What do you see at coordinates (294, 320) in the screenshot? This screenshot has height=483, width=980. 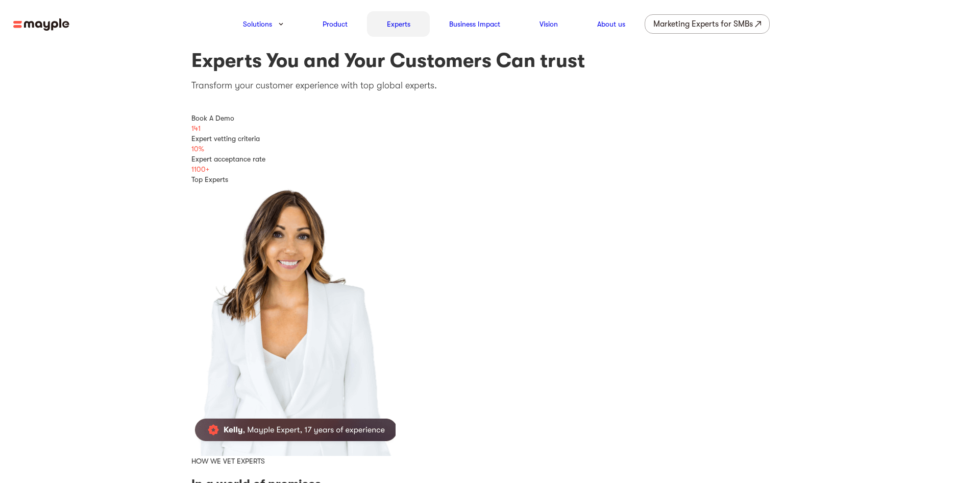 I see `img: Mark Farias Mayple Expert` at bounding box center [294, 320].